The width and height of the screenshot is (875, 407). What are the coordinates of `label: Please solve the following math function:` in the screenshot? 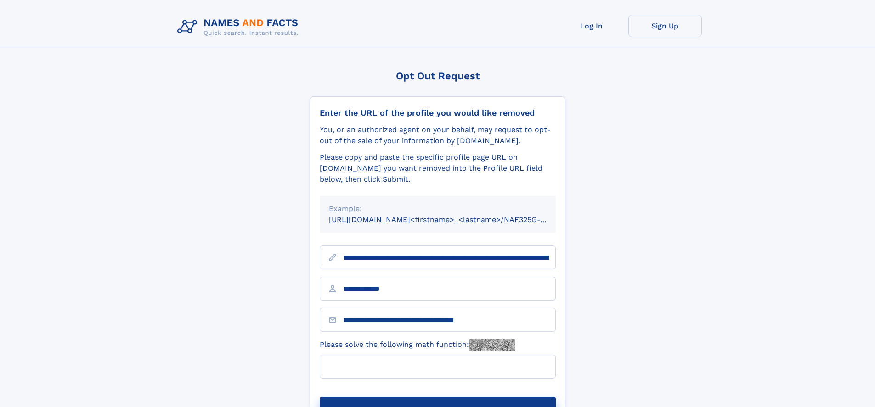 It's located at (417, 345).